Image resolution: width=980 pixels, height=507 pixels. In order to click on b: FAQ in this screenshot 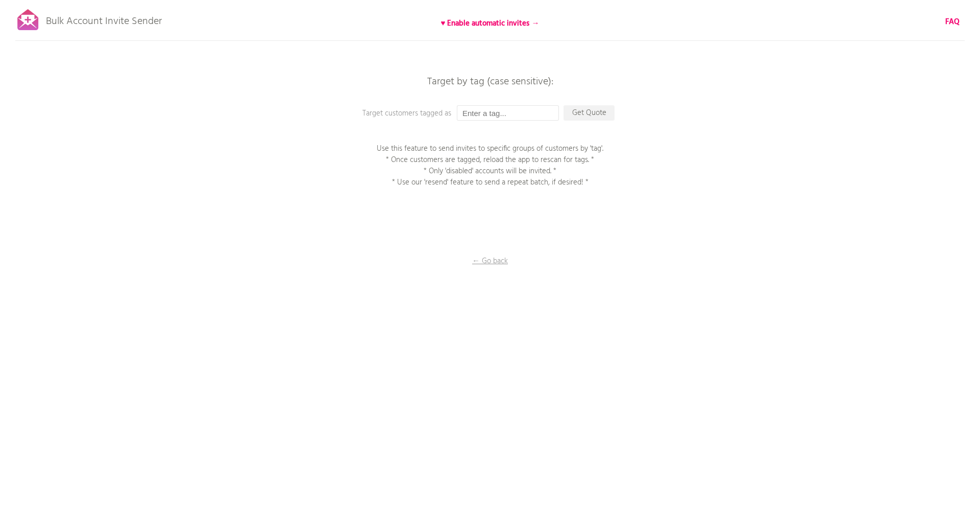, I will do `click(953, 22)`.